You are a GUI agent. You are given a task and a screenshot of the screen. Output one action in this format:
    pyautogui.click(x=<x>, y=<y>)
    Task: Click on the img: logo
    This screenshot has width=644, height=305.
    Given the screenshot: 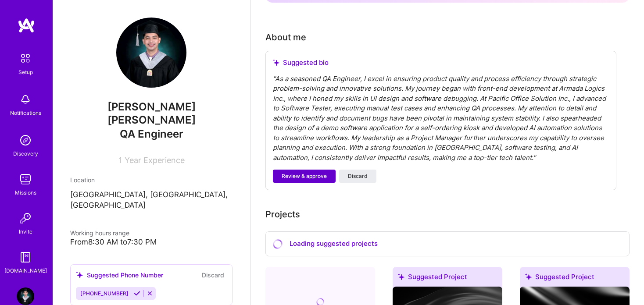 What is the action you would take?
    pyautogui.click(x=26, y=25)
    